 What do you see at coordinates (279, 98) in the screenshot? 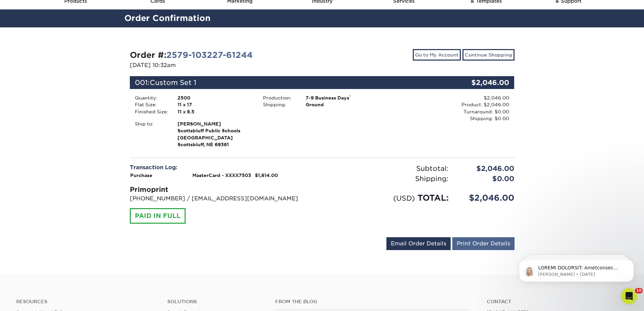
I see `div: Production:` at bounding box center [279, 98].